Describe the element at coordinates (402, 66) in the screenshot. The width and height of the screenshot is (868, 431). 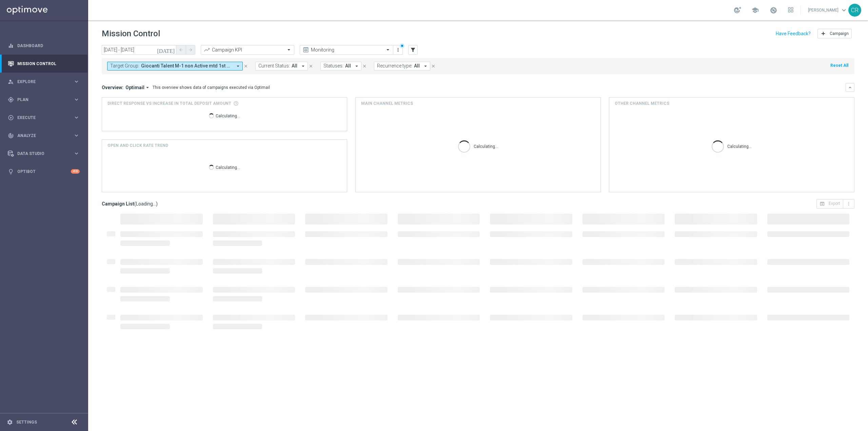
I see `button: Recurrence type: All arrow_drop_down` at that location.